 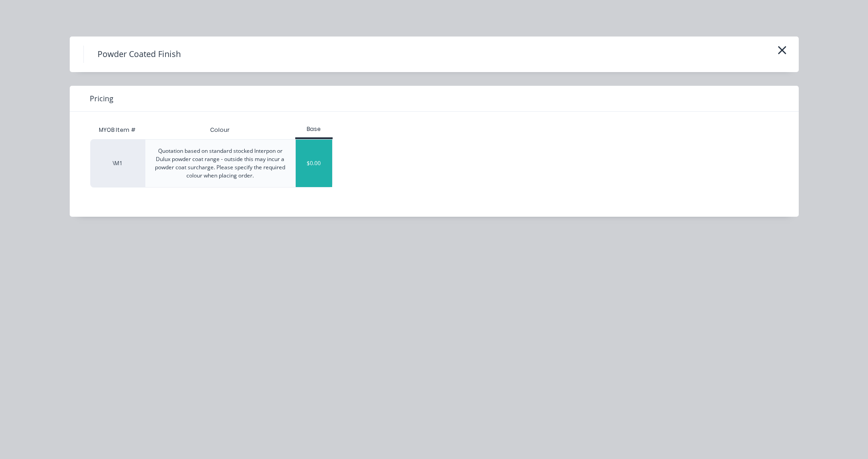 I want to click on div: \M1, so click(x=118, y=163).